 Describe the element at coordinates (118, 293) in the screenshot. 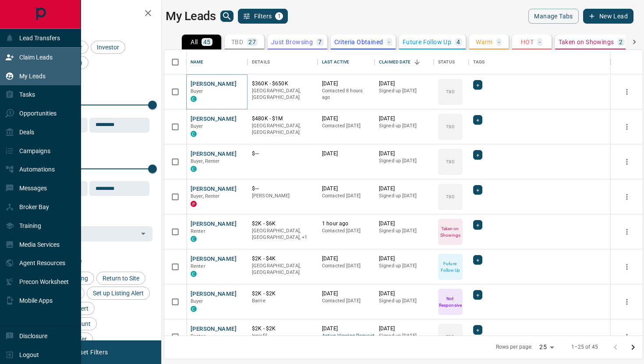

I see `span: Set up Listing Alert` at that location.